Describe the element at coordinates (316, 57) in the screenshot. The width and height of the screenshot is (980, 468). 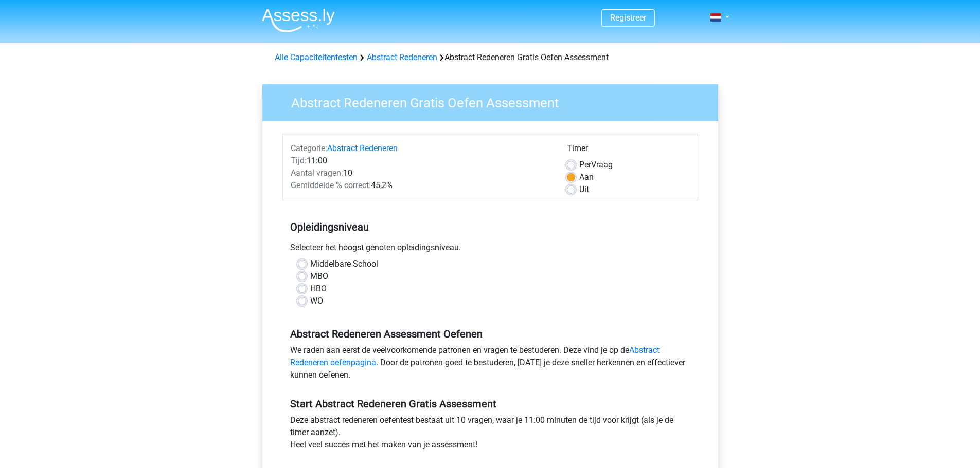
I see `a: Alle Capaciteitentesten` at that location.